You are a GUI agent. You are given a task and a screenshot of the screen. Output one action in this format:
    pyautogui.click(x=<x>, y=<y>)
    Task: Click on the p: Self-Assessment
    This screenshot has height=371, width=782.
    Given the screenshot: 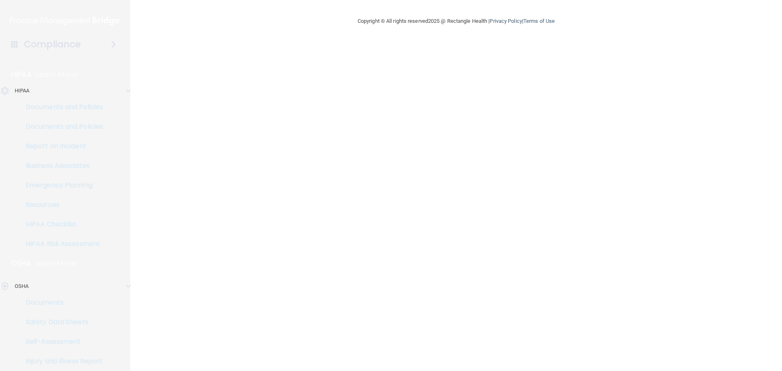 What is the action you would take?
    pyautogui.click(x=61, y=342)
    